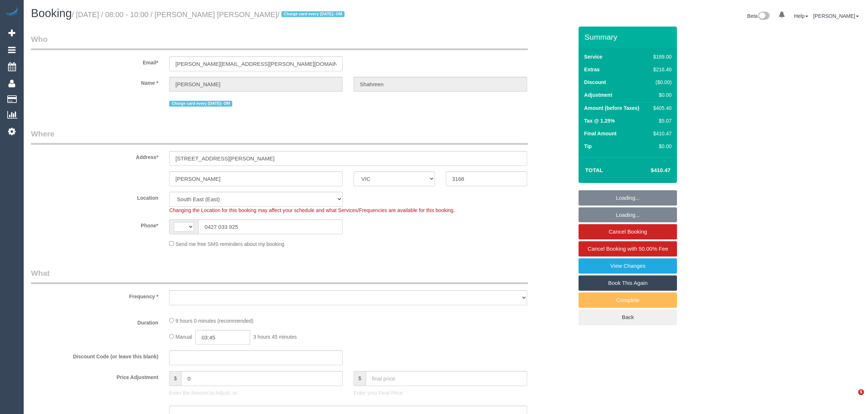 Image resolution: width=868 pixels, height=414 pixels. What do you see at coordinates (628, 283) in the screenshot?
I see `a: Book This Again` at bounding box center [628, 283].